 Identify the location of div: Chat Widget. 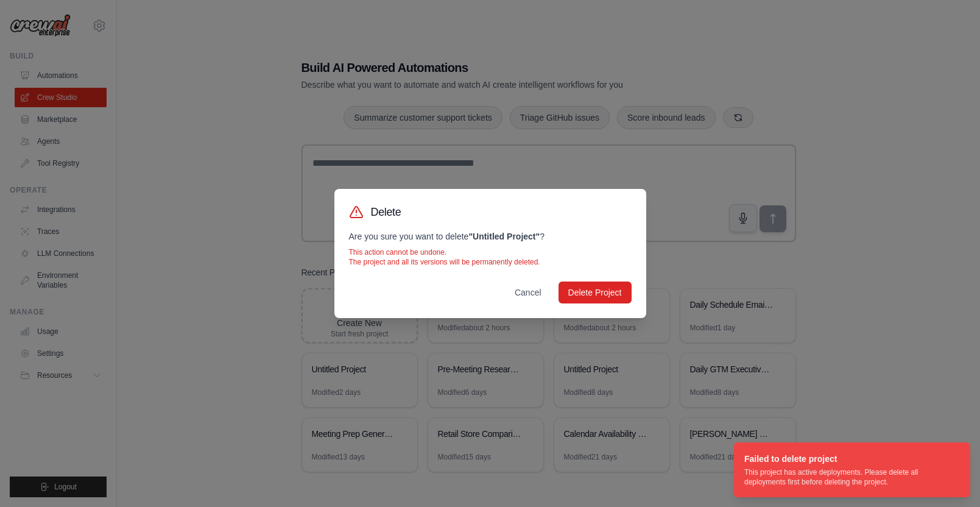
(950, 478).